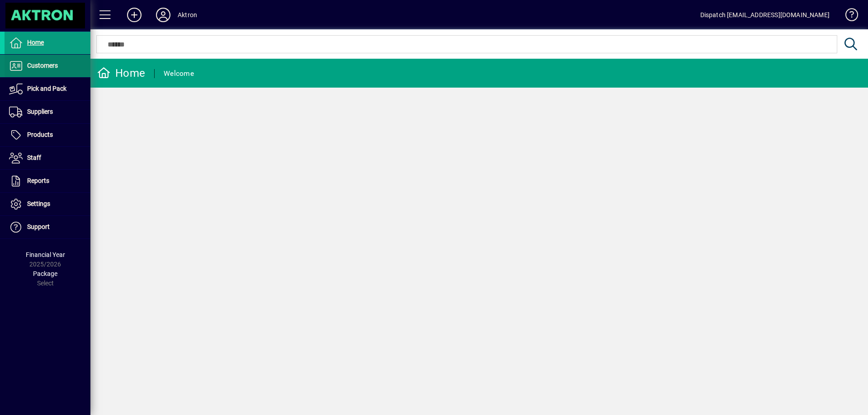 The width and height of the screenshot is (868, 415). Describe the element at coordinates (35, 42) in the screenshot. I see `span: Home` at that location.